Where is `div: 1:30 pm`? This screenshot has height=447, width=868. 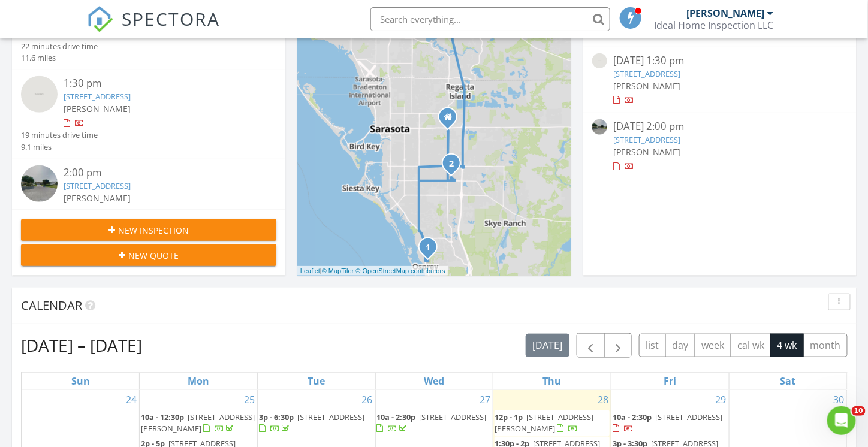
div: 1:30 pm is located at coordinates (159, 83).